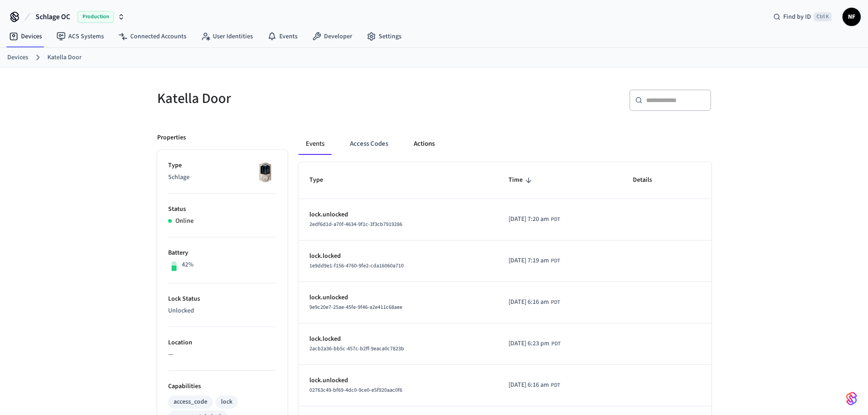 The width and height of the screenshot is (868, 415). Describe the element at coordinates (802, 17) in the screenshot. I see `div: Find by IDCtrl K` at that location.